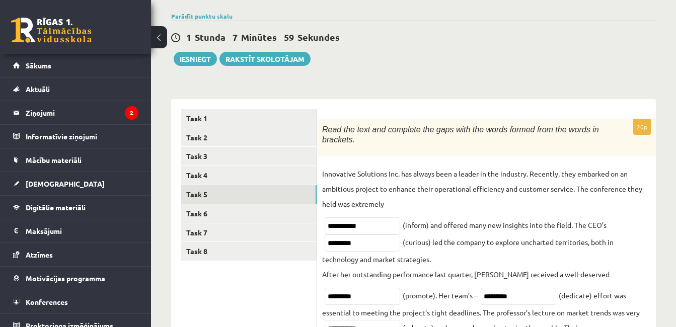 The width and height of the screenshot is (676, 327). Describe the element at coordinates (51, 30) in the screenshot. I see `a: Rīgas 1. Tālmācības vidusskola` at that location.